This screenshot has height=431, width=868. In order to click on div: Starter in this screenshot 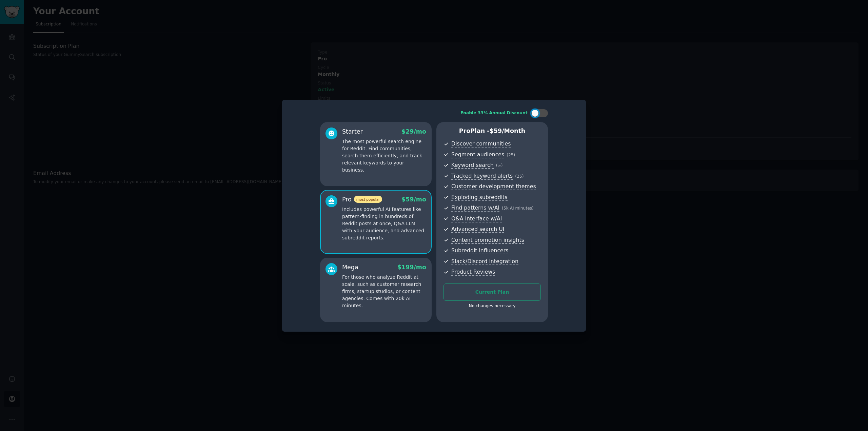, I will do `click(352, 132)`.